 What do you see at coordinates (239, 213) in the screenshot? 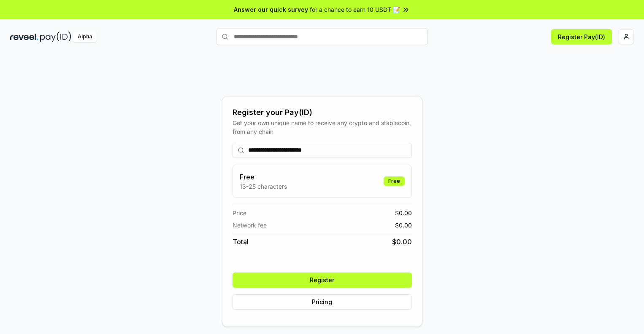
I see `span: Price` at bounding box center [239, 213].